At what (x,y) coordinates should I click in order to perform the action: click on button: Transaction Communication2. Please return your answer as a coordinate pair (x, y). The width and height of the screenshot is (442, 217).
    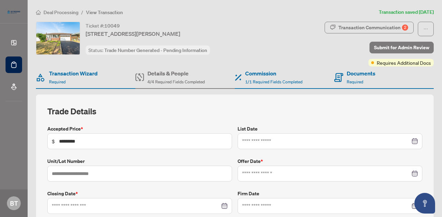
    Looking at the image, I should click on (369, 28).